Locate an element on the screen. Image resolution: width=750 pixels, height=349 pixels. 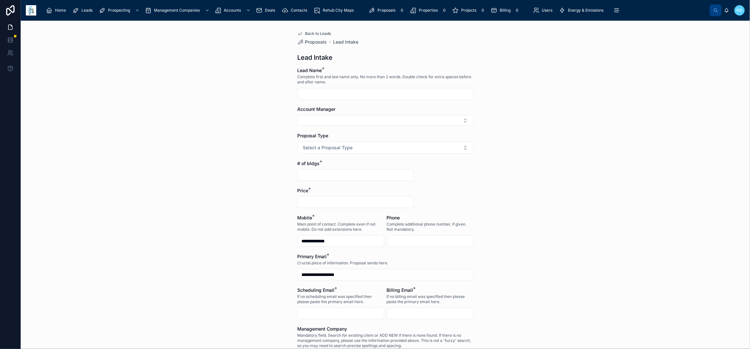
span: Select a Proposal Type is located at coordinates (328, 148).